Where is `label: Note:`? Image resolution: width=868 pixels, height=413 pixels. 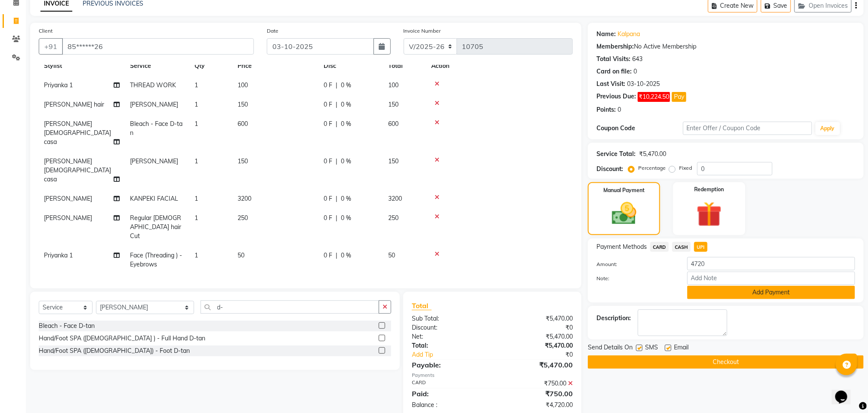 label: Note: is located at coordinates (636, 279).